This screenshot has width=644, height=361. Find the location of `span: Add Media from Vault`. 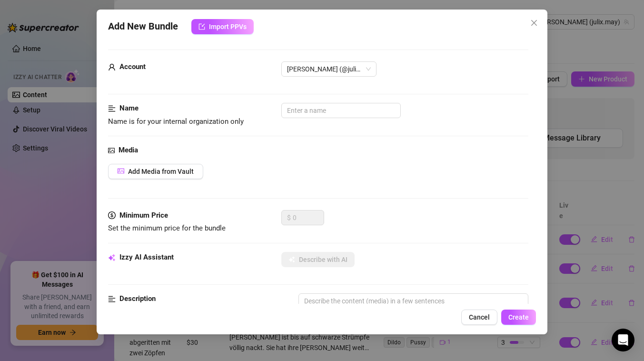

span: Add Media from Vault is located at coordinates (161, 172).